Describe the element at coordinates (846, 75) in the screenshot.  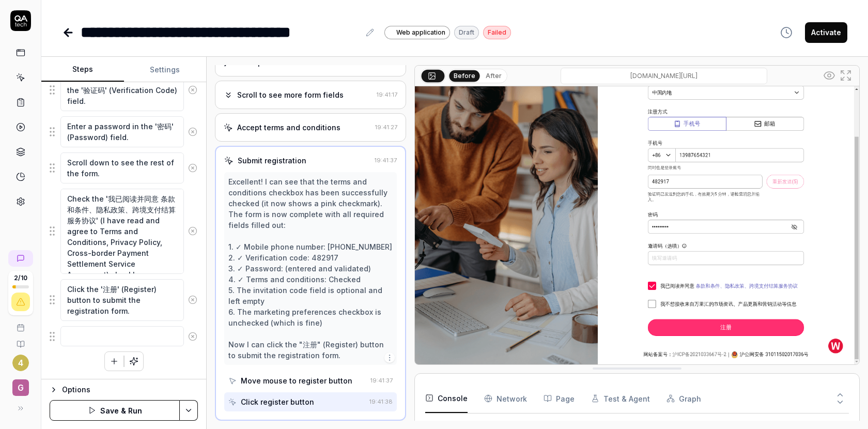
I see `button: Open in full screen` at that location.